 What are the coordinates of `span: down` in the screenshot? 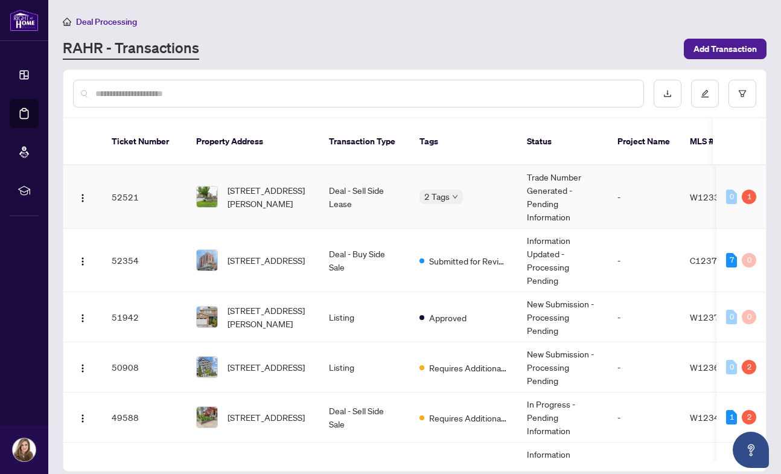 It's located at (455, 197).